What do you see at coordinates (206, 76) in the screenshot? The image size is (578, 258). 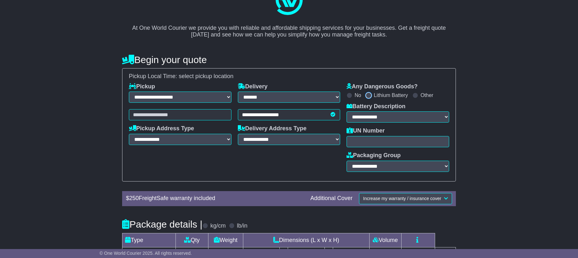 I see `span: select pickup location` at bounding box center [206, 76].